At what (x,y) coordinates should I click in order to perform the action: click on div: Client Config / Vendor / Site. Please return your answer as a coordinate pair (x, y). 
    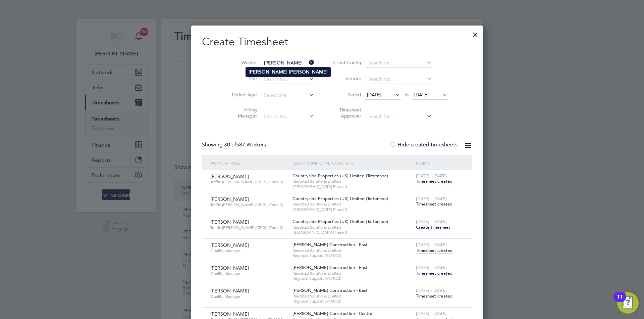
    Looking at the image, I should click on (353, 163).